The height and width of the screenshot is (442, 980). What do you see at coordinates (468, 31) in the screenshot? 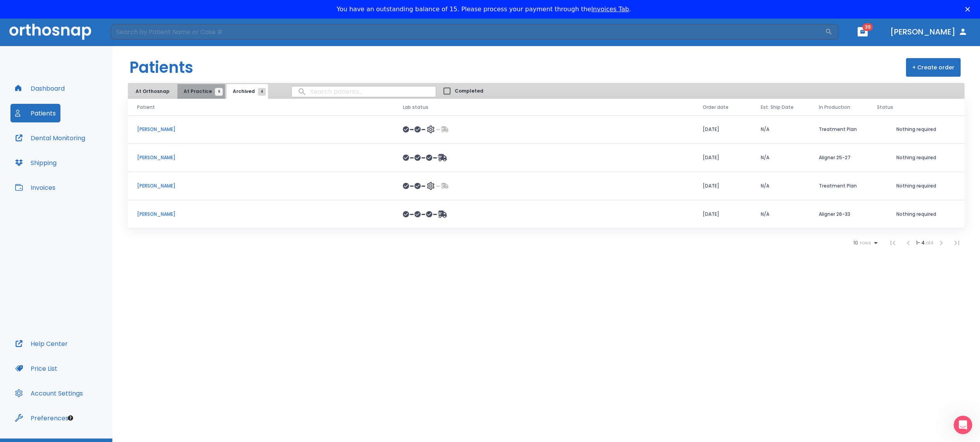
I see `input: Search by Patient Name or Case #` at bounding box center [468, 31].